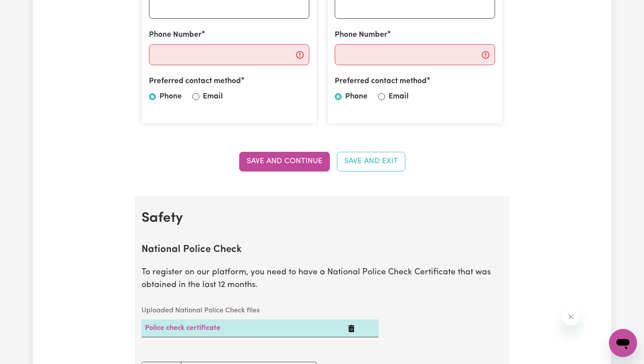 The width and height of the screenshot is (644, 364). Describe the element at coordinates (322, 250) in the screenshot. I see `h2: National Police Check` at that location.